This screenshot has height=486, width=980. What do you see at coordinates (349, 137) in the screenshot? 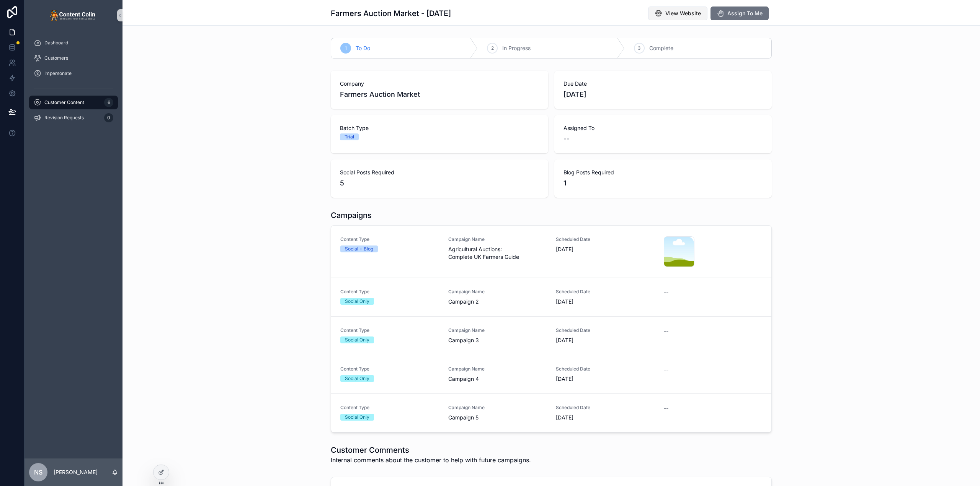
I see `div: Trial` at bounding box center [349, 137].